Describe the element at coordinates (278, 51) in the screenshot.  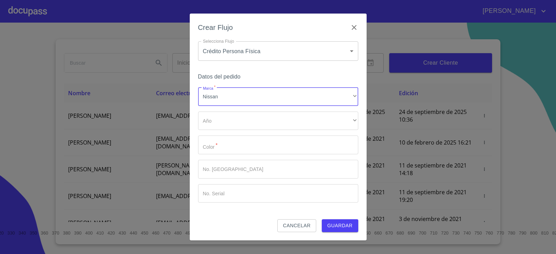
I see `div: Crédito Persona Física` at that location.